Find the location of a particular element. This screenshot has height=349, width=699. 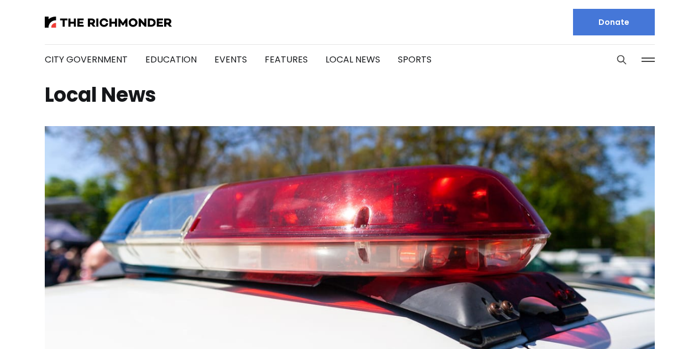

a: Education is located at coordinates (171, 59).